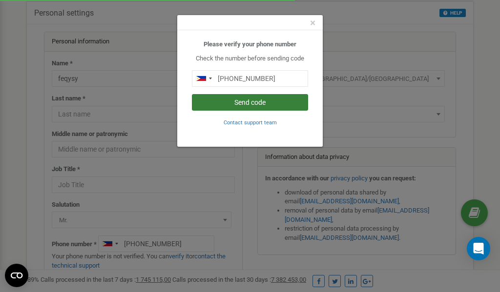  What do you see at coordinates (250, 79) in the screenshot?
I see `input: 0905 123 4567` at bounding box center [250, 79].